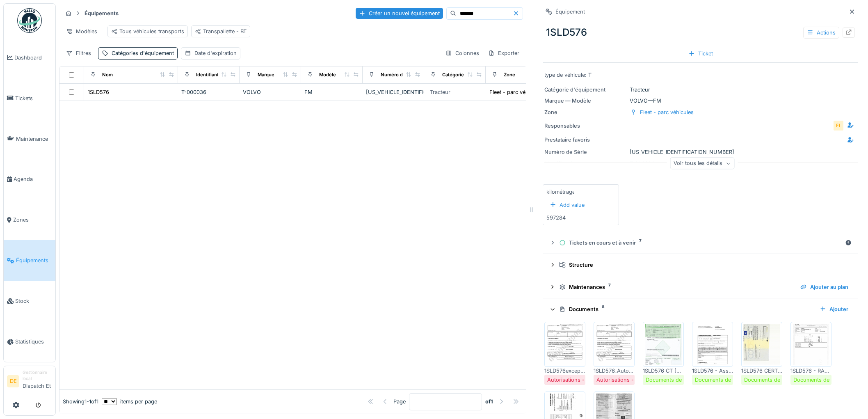  What do you see at coordinates (209, 92) in the screenshot?
I see `div: T-000036` at bounding box center [209, 92].